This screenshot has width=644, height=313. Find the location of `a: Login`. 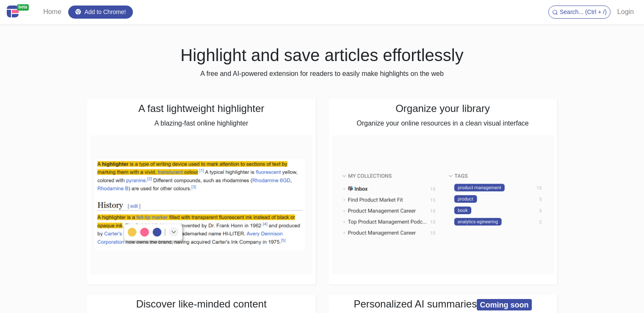

a: Login is located at coordinates (626, 11).